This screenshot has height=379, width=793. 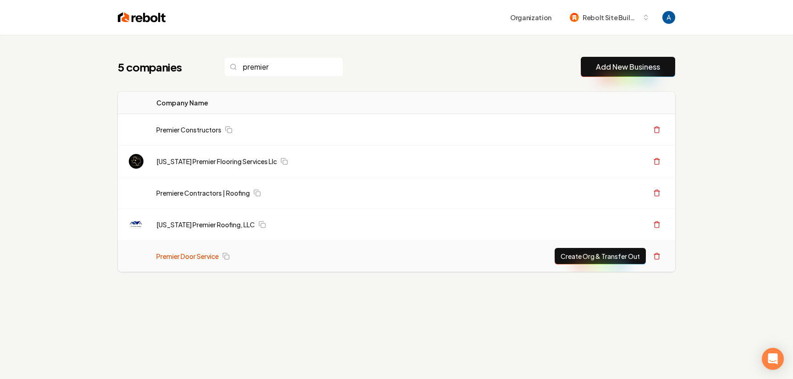 I want to click on button: Add New Business, so click(x=628, y=67).